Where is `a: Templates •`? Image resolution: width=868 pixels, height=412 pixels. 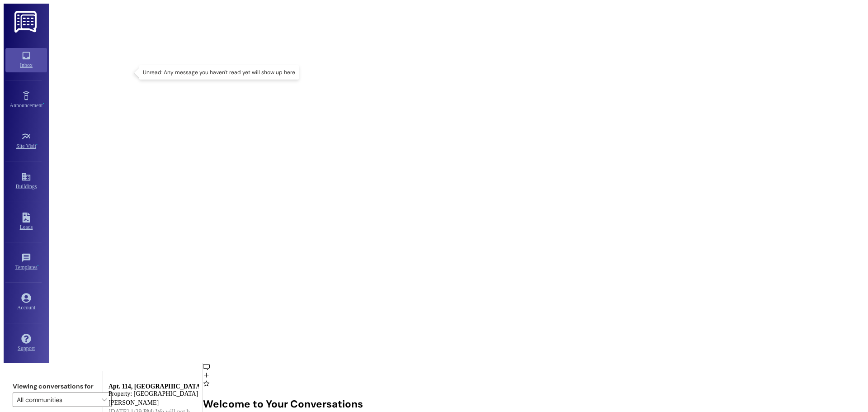 a: Templates • is located at coordinates (26, 262).